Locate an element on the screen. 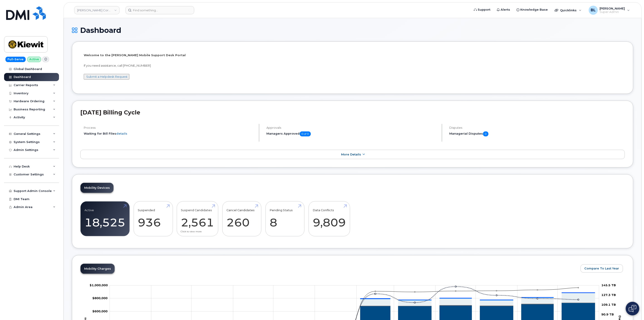  span: Compare To Last Year is located at coordinates (602, 268).